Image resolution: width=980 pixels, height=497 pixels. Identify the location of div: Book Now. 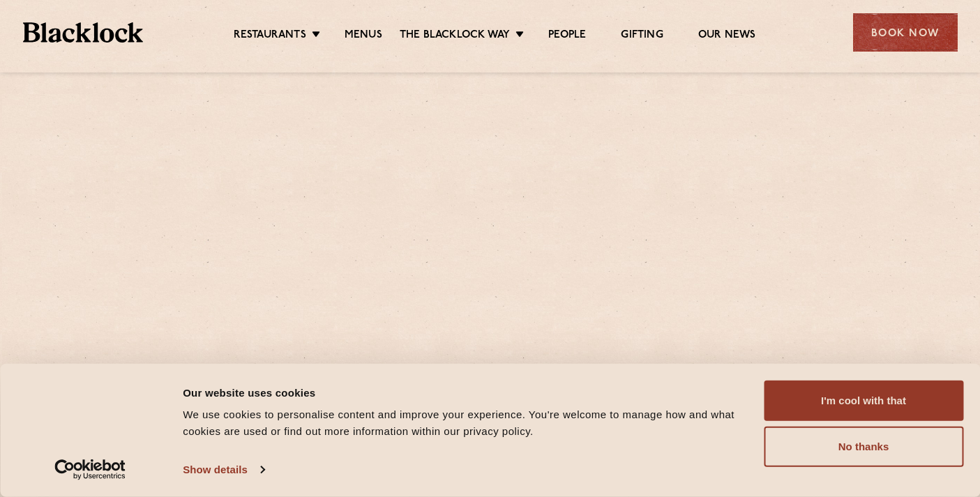
(906, 32).